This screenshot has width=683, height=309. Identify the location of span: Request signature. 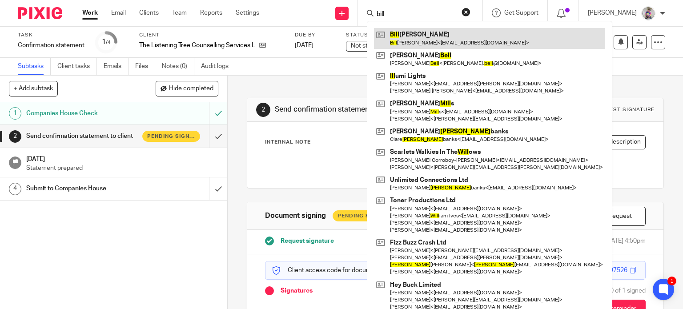
(307, 241).